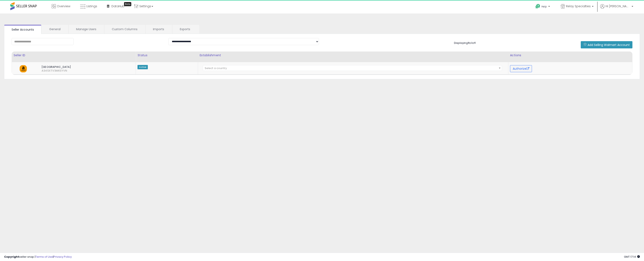  Describe the element at coordinates (353, 55) in the screenshot. I see `div: Establishment` at that location.